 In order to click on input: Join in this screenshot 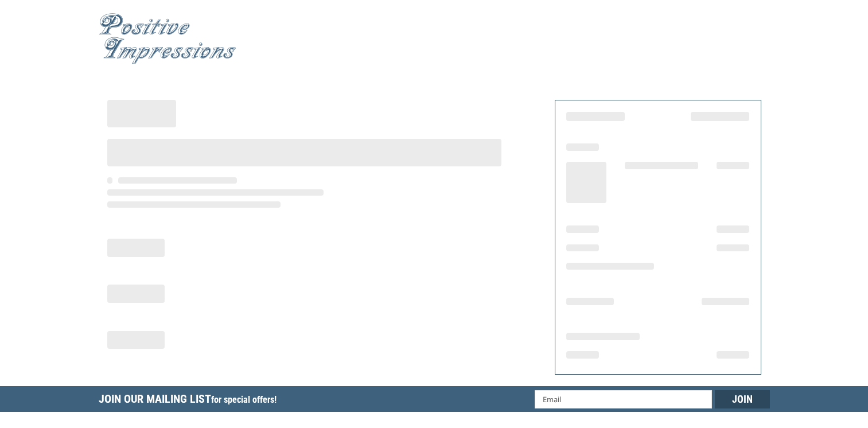, I will do `click(743, 399)`.